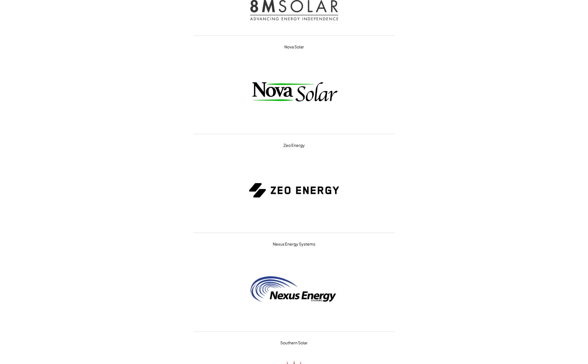  I want to click on div: Nova Solar, so click(294, 47).